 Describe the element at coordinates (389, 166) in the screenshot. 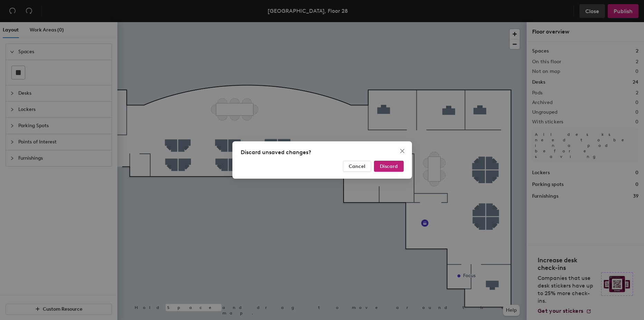

I see `button: Discard` at that location.